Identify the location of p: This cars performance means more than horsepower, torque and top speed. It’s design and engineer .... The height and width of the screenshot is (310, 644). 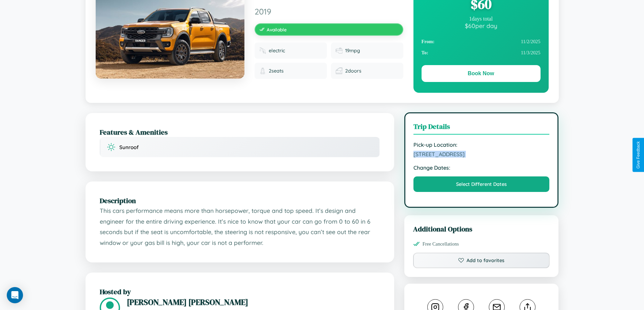
(240, 227).